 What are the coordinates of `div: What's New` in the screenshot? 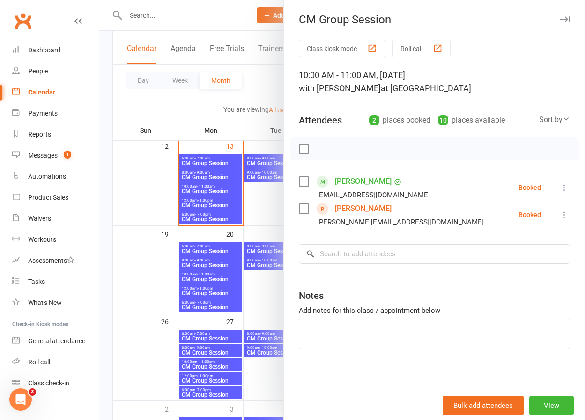 It's located at (45, 303).